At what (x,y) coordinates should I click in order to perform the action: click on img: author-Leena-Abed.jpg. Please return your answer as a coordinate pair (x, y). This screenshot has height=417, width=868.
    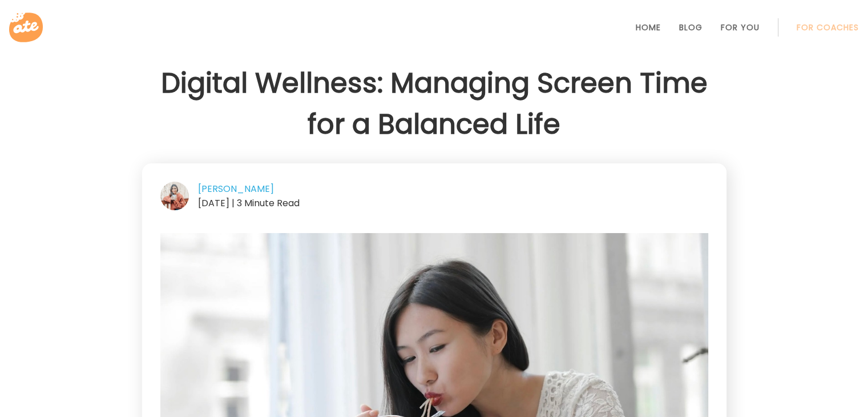
    Looking at the image, I should click on (175, 196).